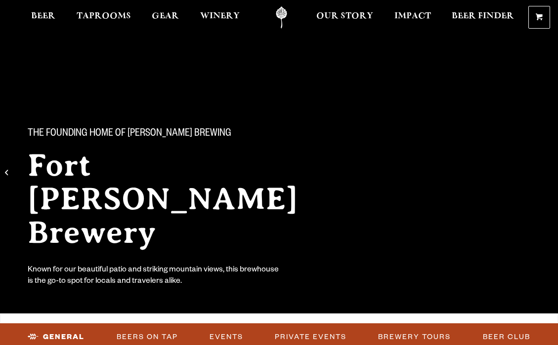 Image resolution: width=558 pixels, height=345 pixels. I want to click on a: Beer Finder, so click(483, 17).